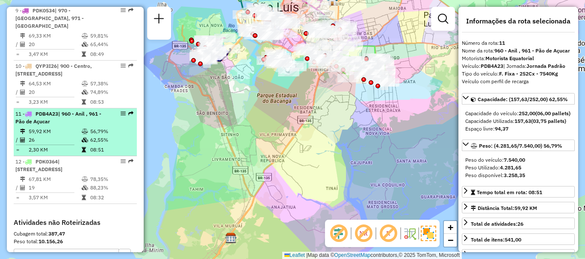 Image resolution: width=585 pixels, height=259 pixels. Describe the element at coordinates (111, 54) in the screenshot. I see `td: 08:49` at that location.